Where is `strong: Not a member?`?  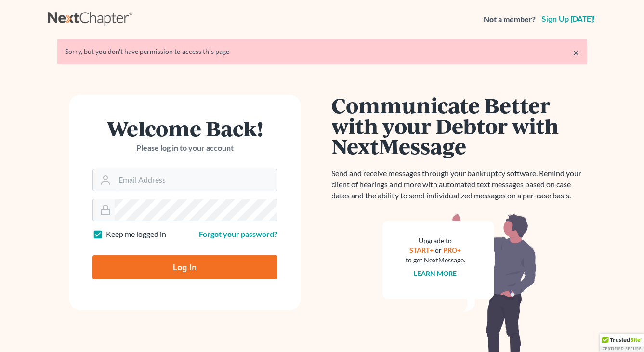 strong: Not a member? is located at coordinates (510, 19).